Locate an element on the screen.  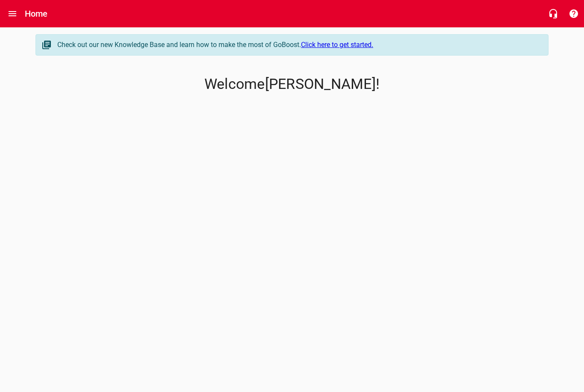
button: Live Chat is located at coordinates (553, 13).